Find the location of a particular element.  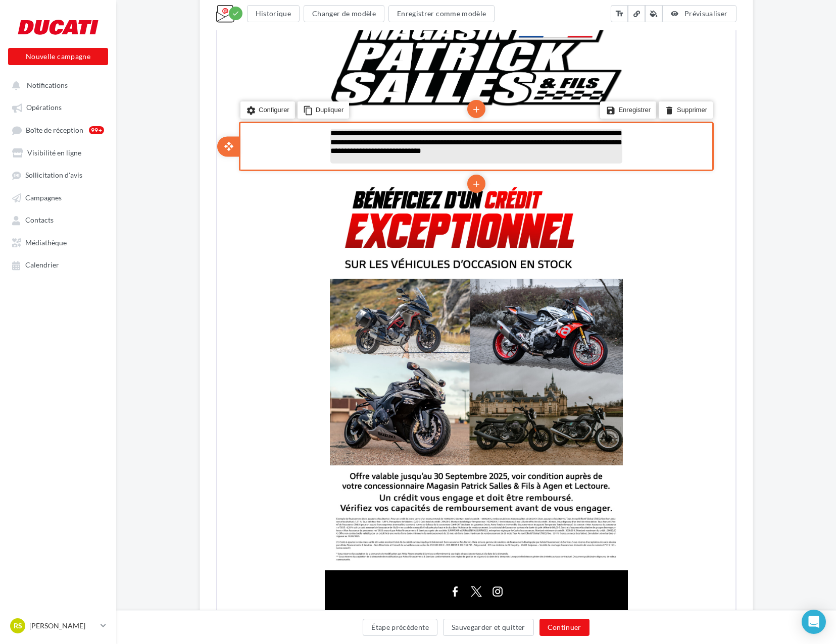

a: Cliquez-ici is located at coordinates (311, 11).